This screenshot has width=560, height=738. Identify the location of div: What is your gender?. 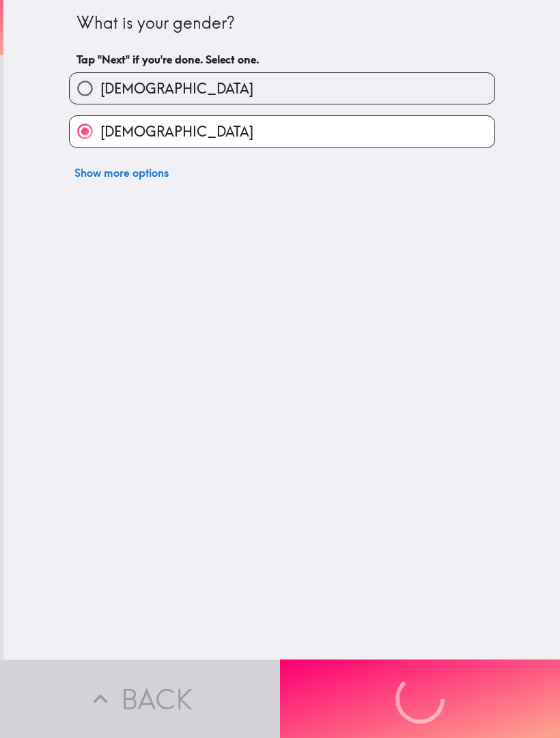
(282, 24).